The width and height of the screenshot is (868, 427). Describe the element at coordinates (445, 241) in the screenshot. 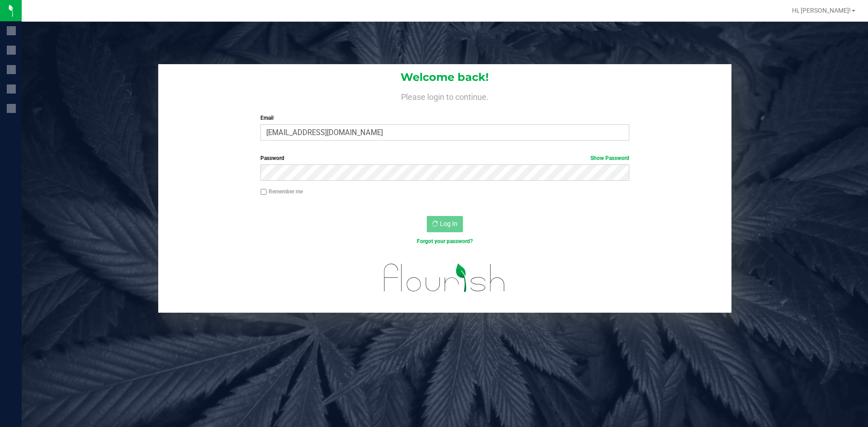

I see `a: Forgot your password?` at that location.